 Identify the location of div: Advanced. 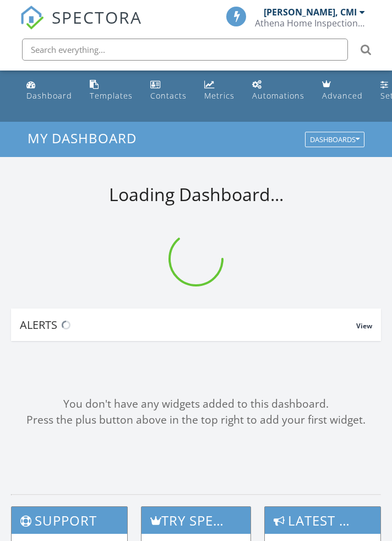
(342, 95).